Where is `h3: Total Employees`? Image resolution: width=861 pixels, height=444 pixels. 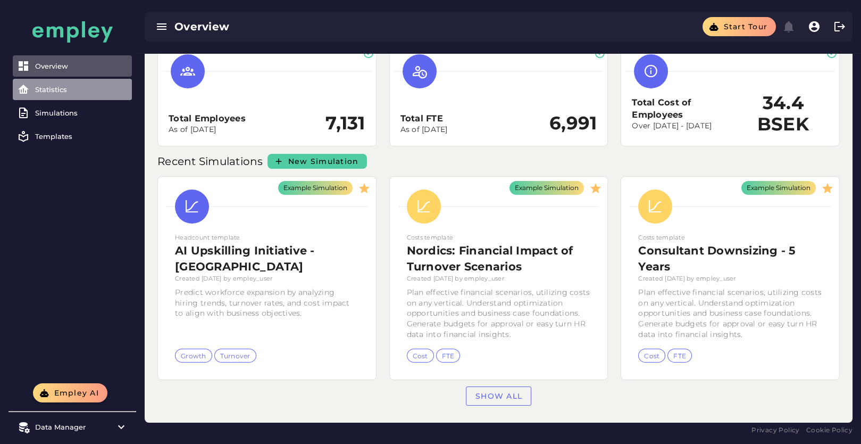 h3: Total Employees is located at coordinates (207, 118).